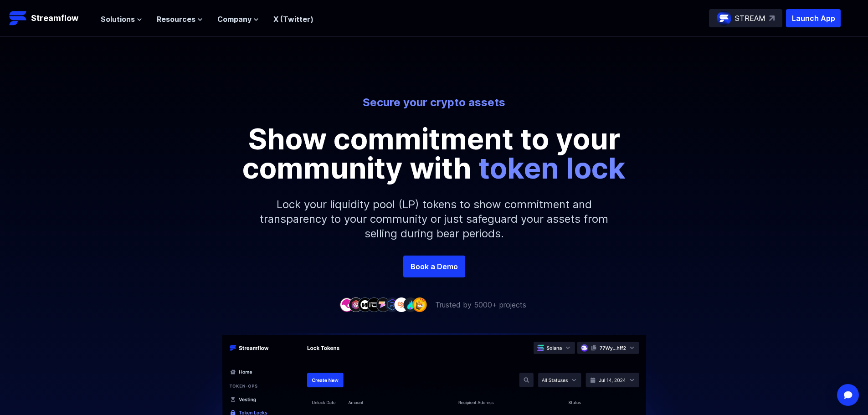 The width and height of the screenshot is (868, 415). Describe the element at coordinates (401, 305) in the screenshot. I see `img: company-7` at that location.